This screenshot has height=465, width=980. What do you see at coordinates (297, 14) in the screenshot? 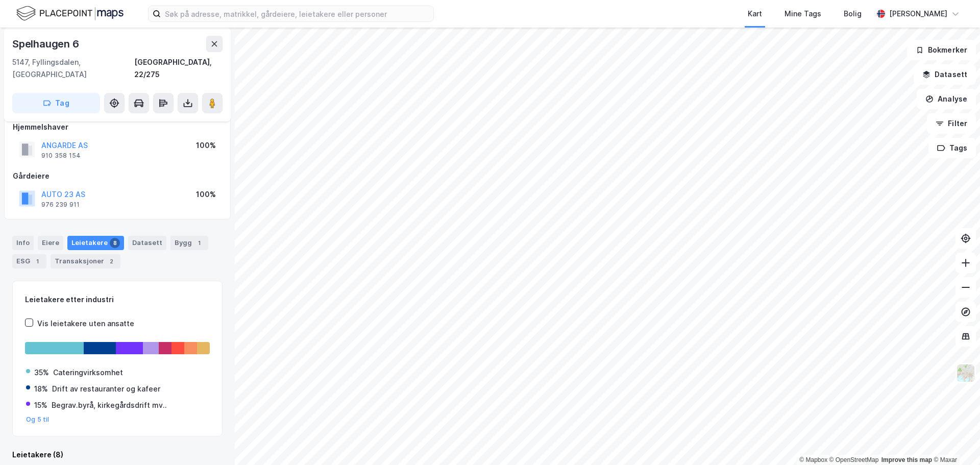
I see `input: Søk på adresse, matrikkel, gårdeiere, leietakere eller personer` at bounding box center [297, 14].